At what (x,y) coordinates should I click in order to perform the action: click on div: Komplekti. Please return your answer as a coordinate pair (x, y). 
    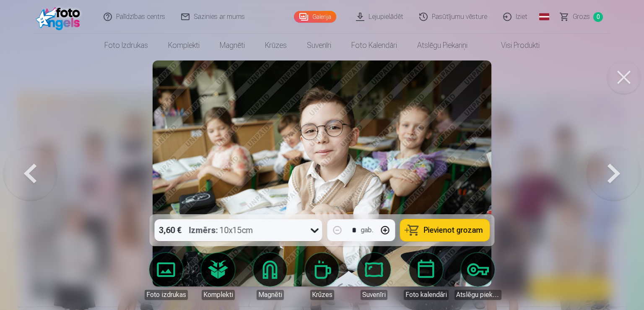
    Looking at the image, I should click on (218, 295).